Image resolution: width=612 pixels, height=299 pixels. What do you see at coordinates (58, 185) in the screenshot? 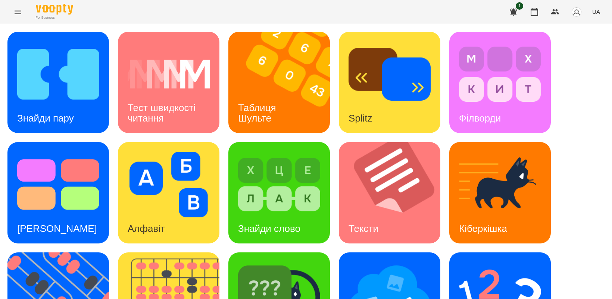
I see `img: Тест Струпа` at bounding box center [58, 185].